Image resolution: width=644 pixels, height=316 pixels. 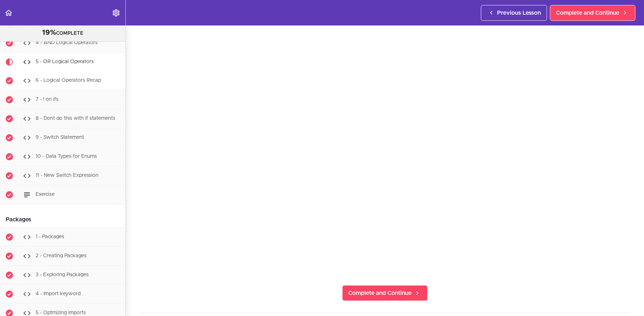 What do you see at coordinates (49, 32) in the screenshot?
I see `span: 19%` at bounding box center [49, 32].